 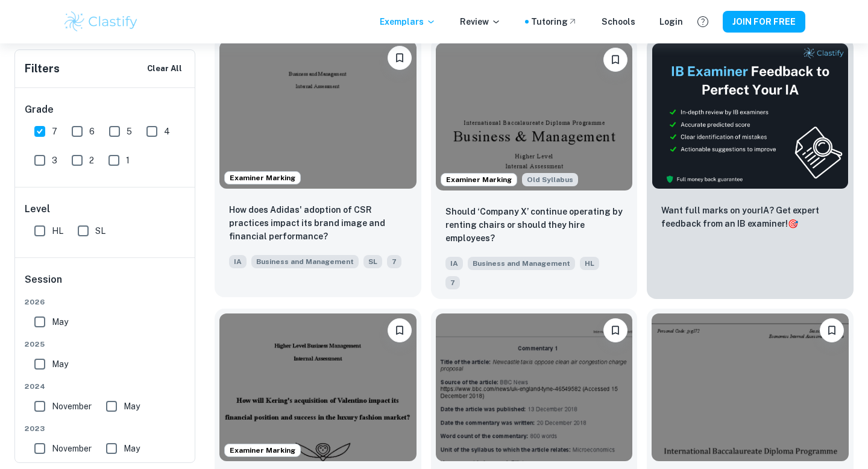 I want to click on span: 4, so click(x=167, y=132).